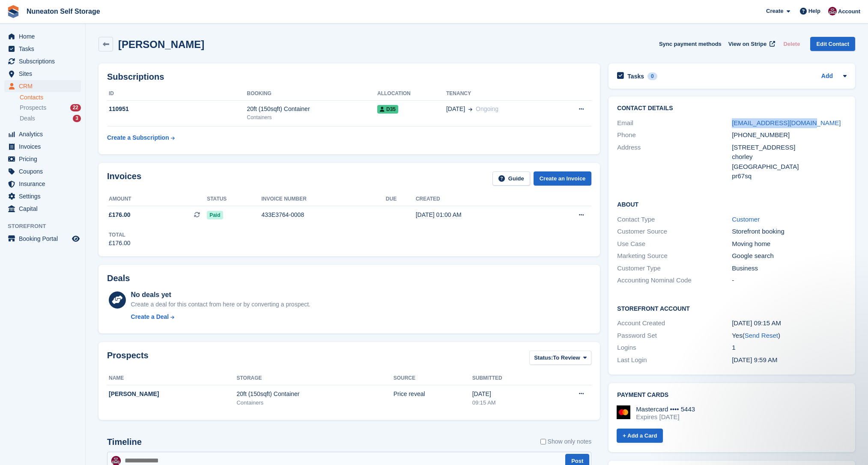 This screenshot has height=465, width=868. I want to click on div: Customer Type, so click(675, 269).